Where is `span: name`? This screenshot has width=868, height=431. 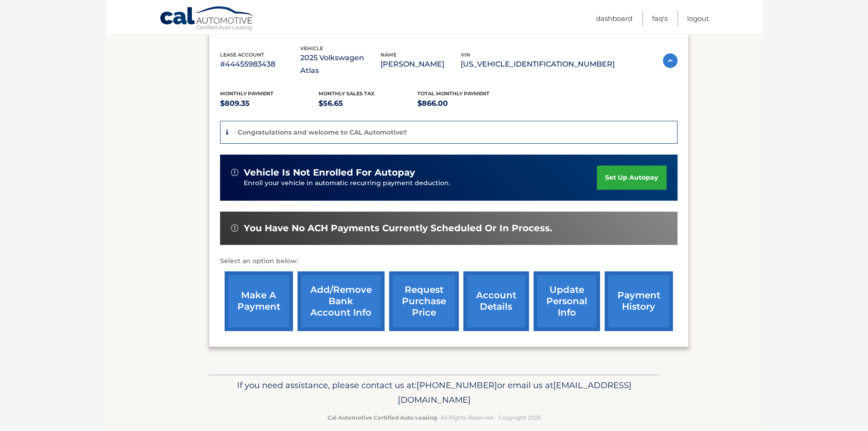
span: name is located at coordinates (389, 55).